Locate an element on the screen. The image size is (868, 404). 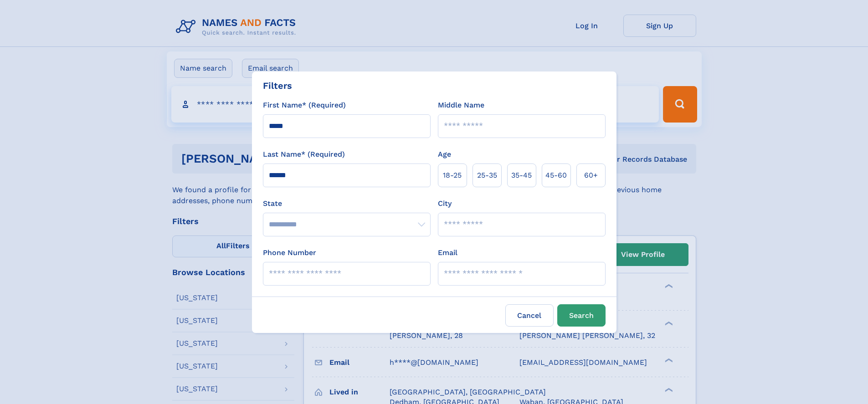
span: 18‑25 is located at coordinates (452, 176).